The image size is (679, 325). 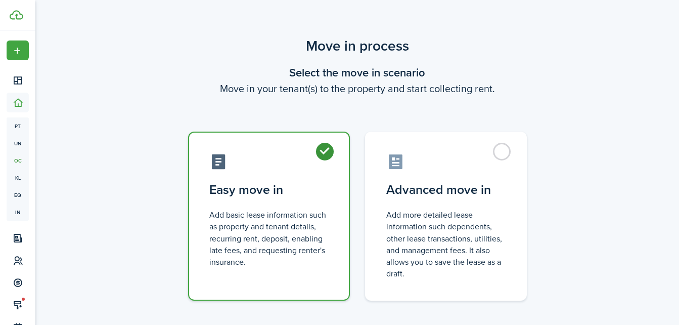 What do you see at coordinates (446, 190) in the screenshot?
I see `control-radio-card-title: Advanced move in` at bounding box center [446, 190].